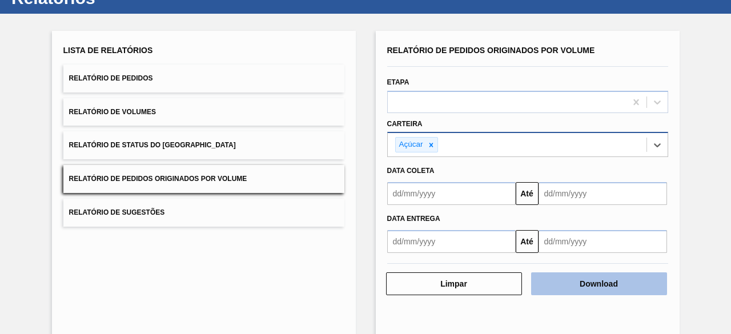 This screenshot has width=731, height=334. I want to click on span: Relatório de Pedidos, so click(111, 78).